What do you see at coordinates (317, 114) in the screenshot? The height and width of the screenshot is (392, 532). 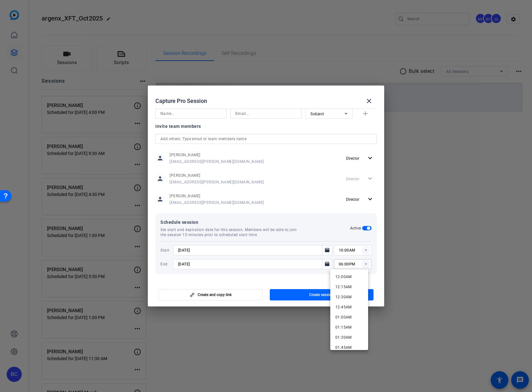 I see `span: Subject` at bounding box center [317, 114].